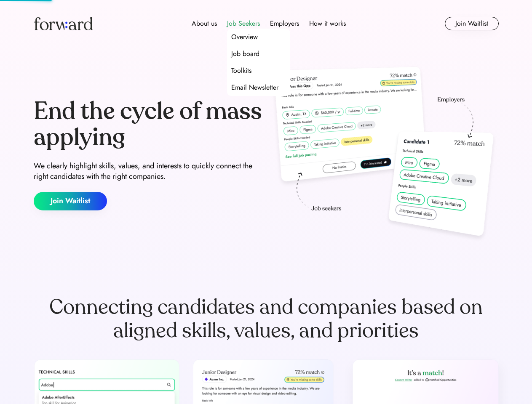 This screenshot has width=532, height=404. Describe the element at coordinates (242, 71) in the screenshot. I see `div: Toolkits` at that location.